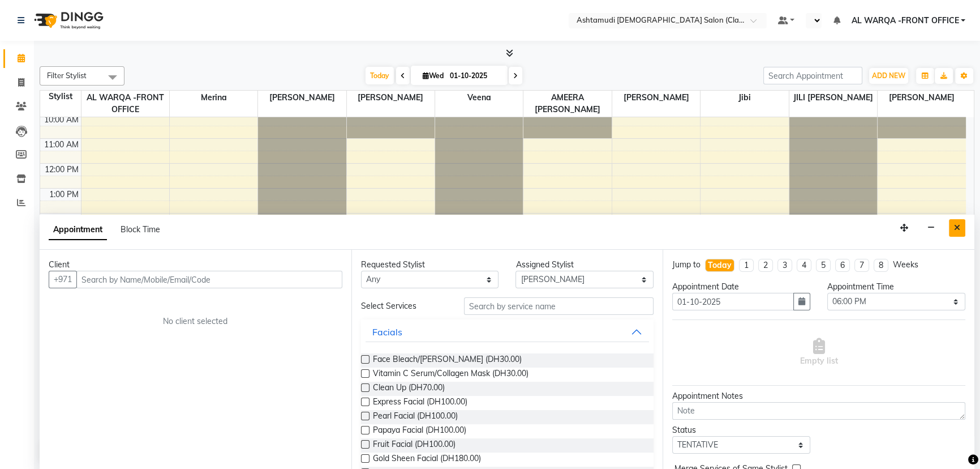 Image resolution: width=980 pixels, height=469 pixels. What do you see at coordinates (213, 97) in the screenshot?
I see `span: Merina` at bounding box center [213, 97].